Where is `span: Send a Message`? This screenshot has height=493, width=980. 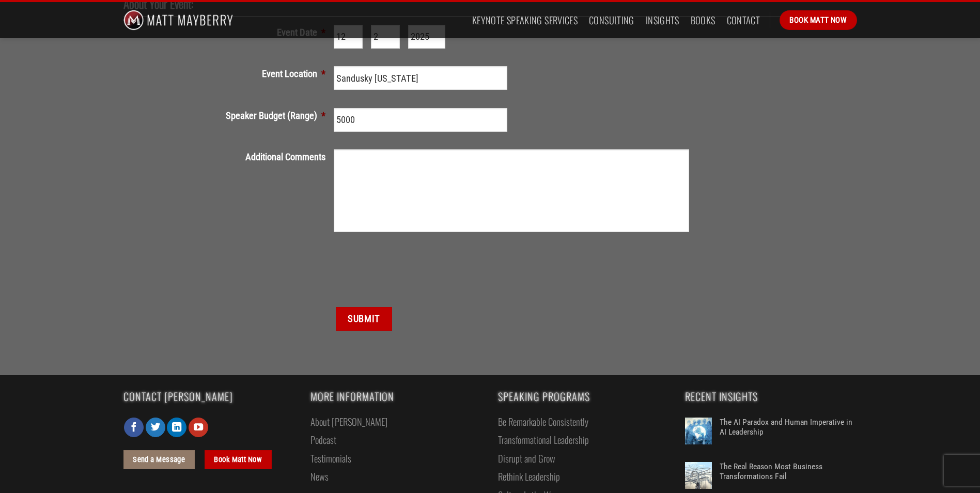 span: Send a Message is located at coordinates (159, 459).